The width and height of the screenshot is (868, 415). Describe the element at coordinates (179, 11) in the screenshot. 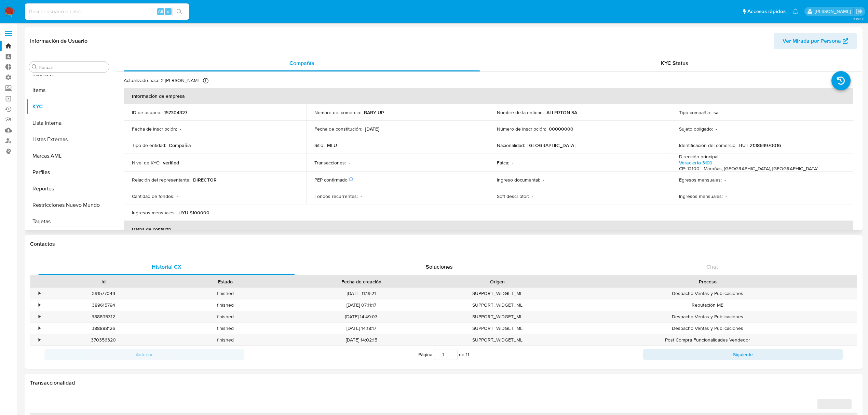

I see `button: search-icon` at that location.